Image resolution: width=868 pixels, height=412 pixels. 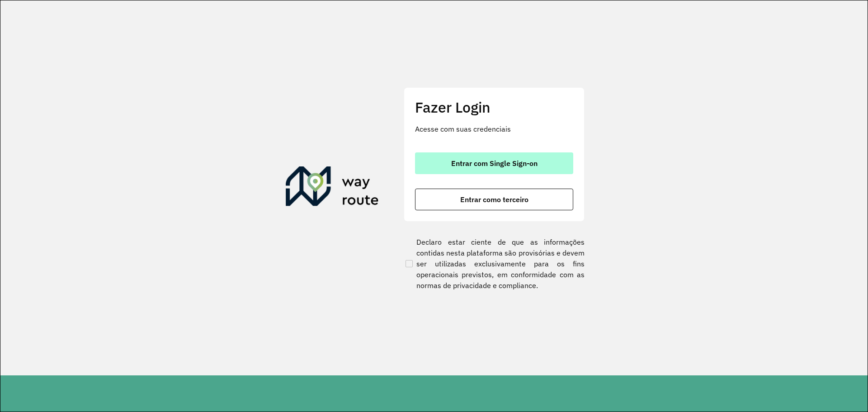 I want to click on font: Declaro estar ciente de que as informações contidas nesta plataforma são provisórias e devem ser ..., so click(x=500, y=264).